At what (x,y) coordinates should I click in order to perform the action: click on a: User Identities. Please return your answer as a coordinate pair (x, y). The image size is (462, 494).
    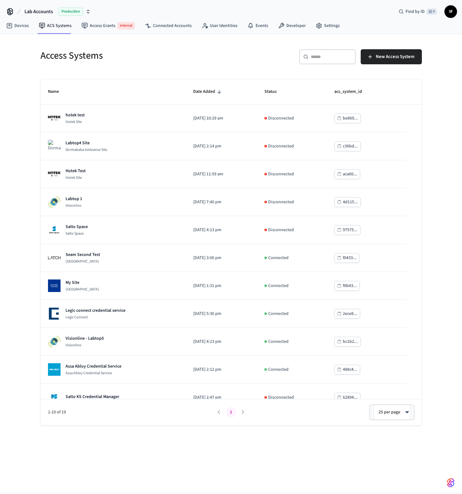
    Looking at the image, I should click on (220, 26).